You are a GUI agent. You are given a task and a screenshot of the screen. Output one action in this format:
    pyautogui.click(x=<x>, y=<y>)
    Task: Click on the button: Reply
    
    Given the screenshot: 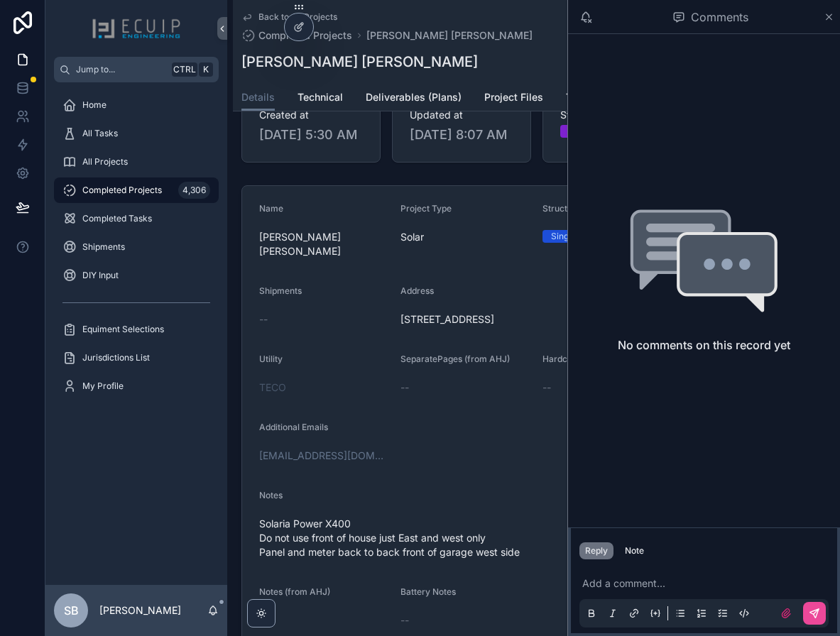 What is the action you would take?
    pyautogui.click(x=597, y=551)
    